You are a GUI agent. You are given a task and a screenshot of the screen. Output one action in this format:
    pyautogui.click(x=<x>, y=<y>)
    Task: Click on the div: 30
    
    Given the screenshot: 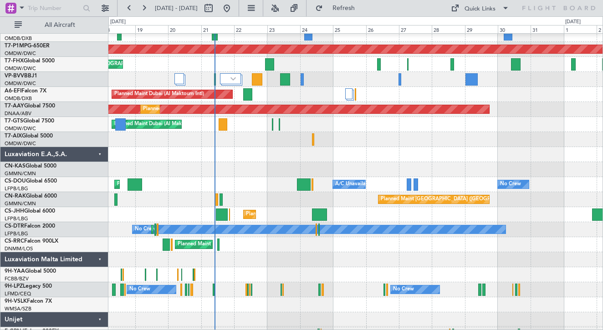 What is the action you would take?
    pyautogui.click(x=514, y=29)
    